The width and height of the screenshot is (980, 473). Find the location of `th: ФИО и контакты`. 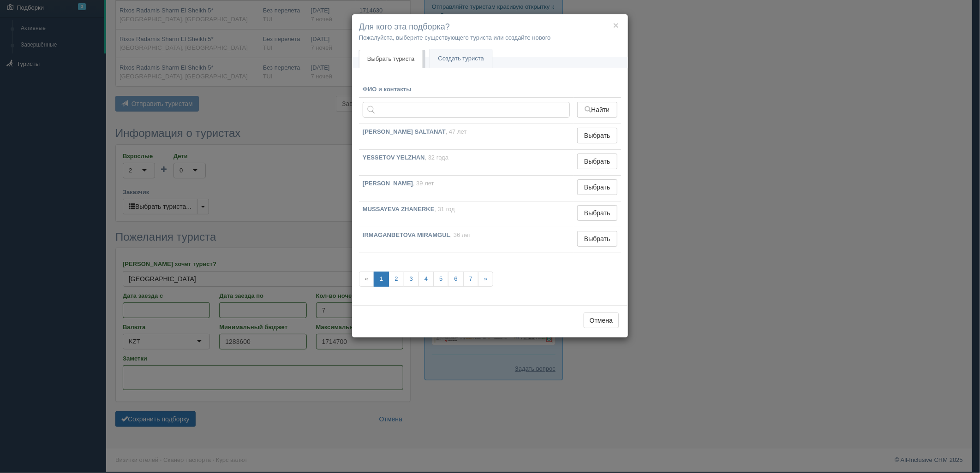

th: ФИО и контакты is located at coordinates (466, 90).